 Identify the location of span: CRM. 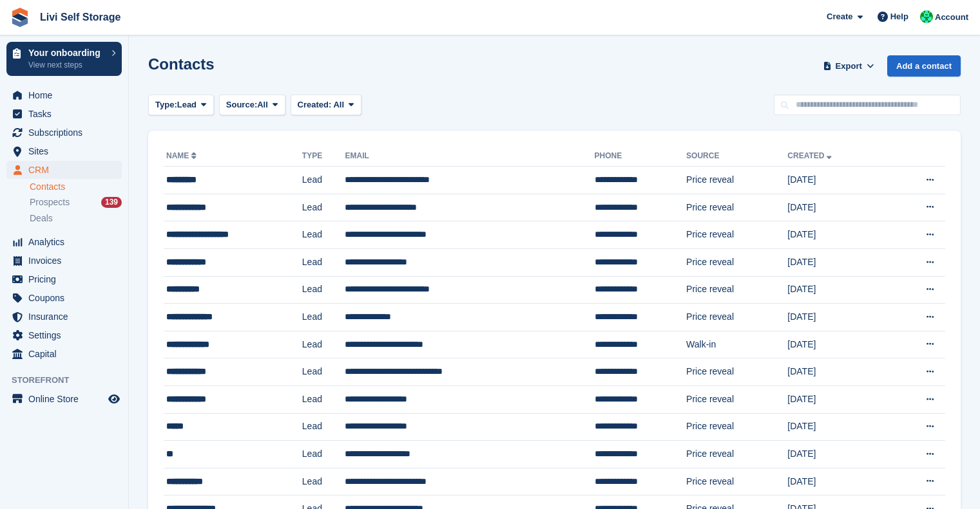
(67, 170).